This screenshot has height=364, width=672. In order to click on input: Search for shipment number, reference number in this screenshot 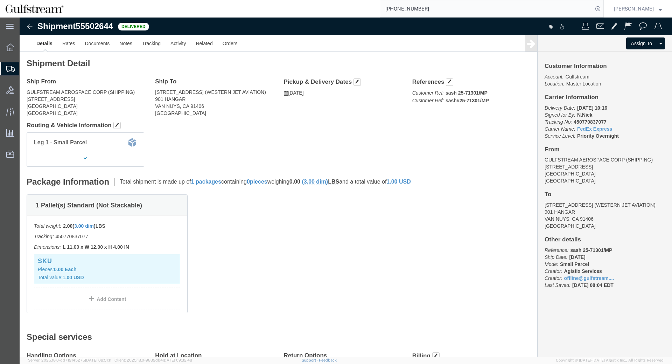, I will do `click(486, 9)`.